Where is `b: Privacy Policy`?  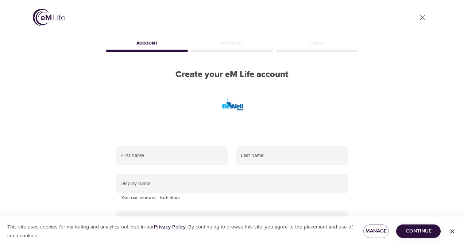 b: Privacy Policy is located at coordinates (170, 227).